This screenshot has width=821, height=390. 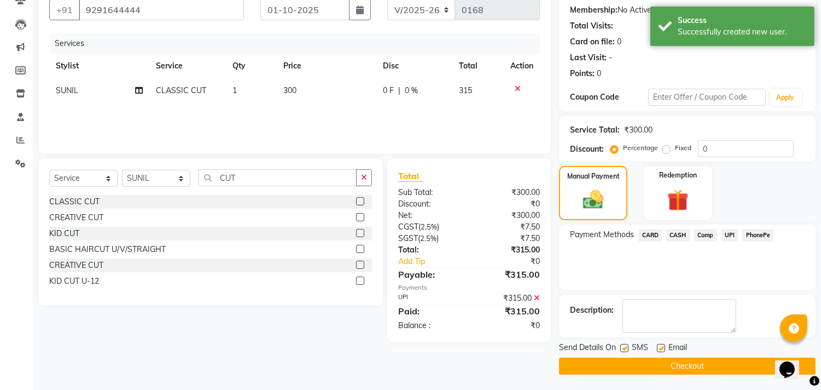 I want to click on div: CLASSIC CUT, so click(x=74, y=201).